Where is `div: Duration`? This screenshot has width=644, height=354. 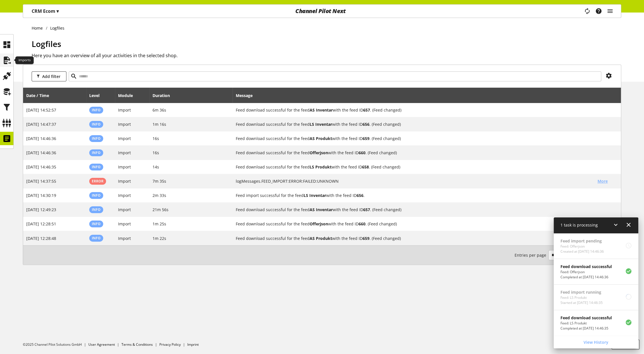
div: Duration is located at coordinates (164, 95).